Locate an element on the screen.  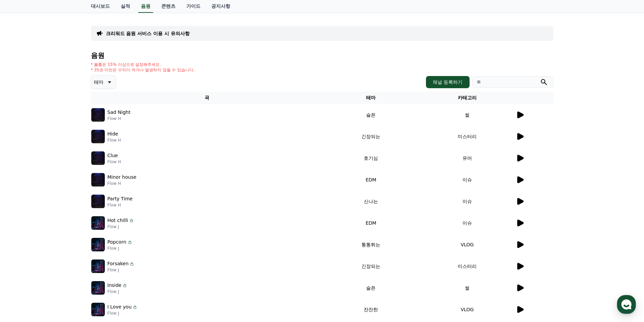
a: 대화 is located at coordinates (66, 223).